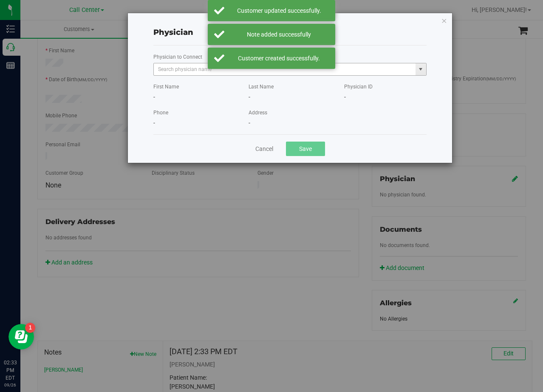 The width and height of the screenshot is (543, 392). What do you see at coordinates (305, 149) in the screenshot?
I see `button: Save` at bounding box center [305, 149].